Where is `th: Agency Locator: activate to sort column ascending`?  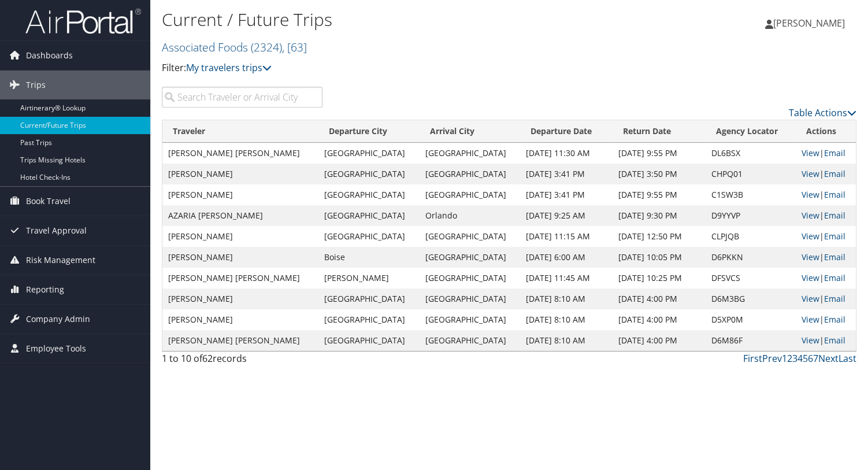 th: Agency Locator: activate to sort column ascending is located at coordinates (750, 131).